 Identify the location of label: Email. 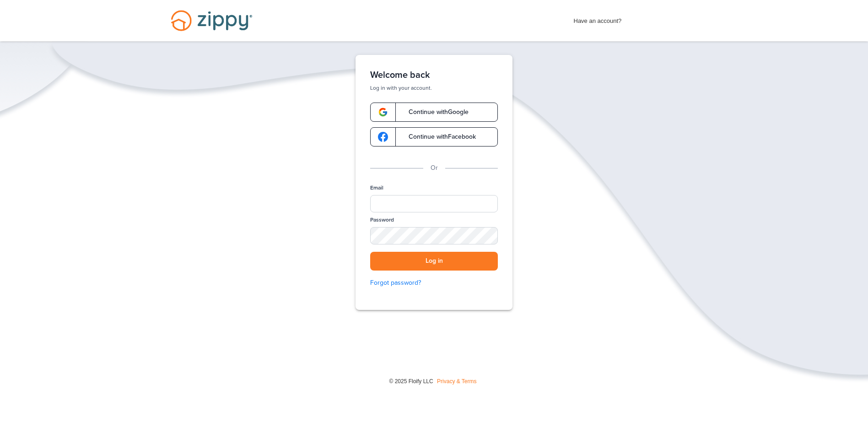
(376, 188).